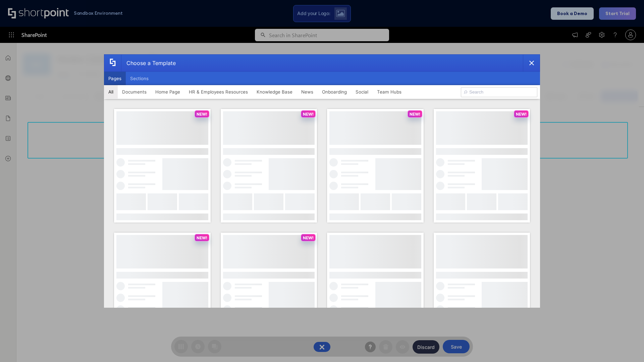 This screenshot has height=362, width=644. Describe the element at coordinates (389, 92) in the screenshot. I see `button: Team Hubs` at that location.